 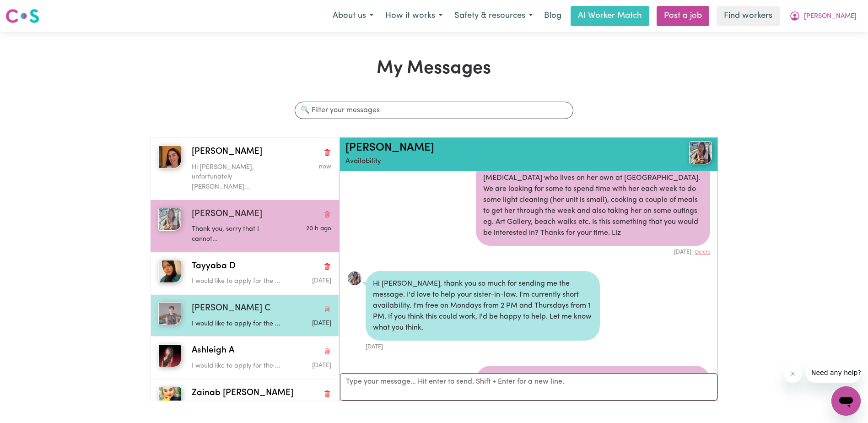 What do you see at coordinates (681, 153) in the screenshot?
I see `a: Elizabeth Santos S` at bounding box center [681, 153].